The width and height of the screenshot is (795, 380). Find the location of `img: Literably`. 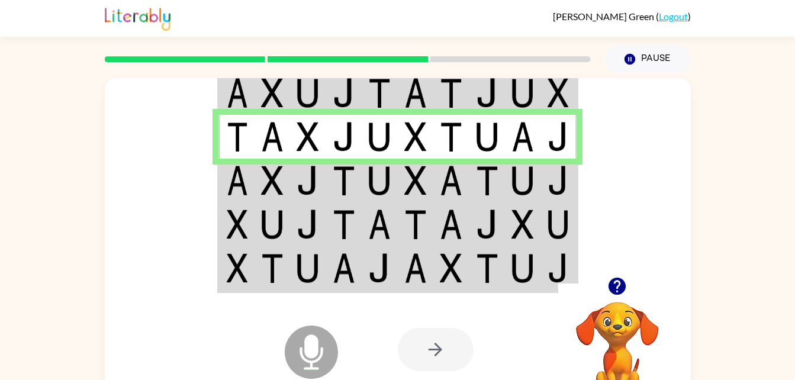

img: Literably is located at coordinates (137, 18).